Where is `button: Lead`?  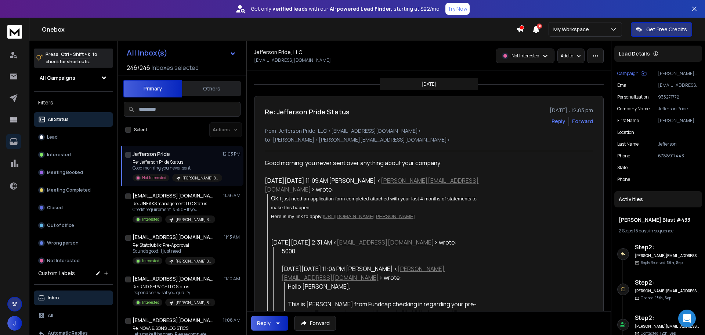 button: Lead is located at coordinates (73, 137).